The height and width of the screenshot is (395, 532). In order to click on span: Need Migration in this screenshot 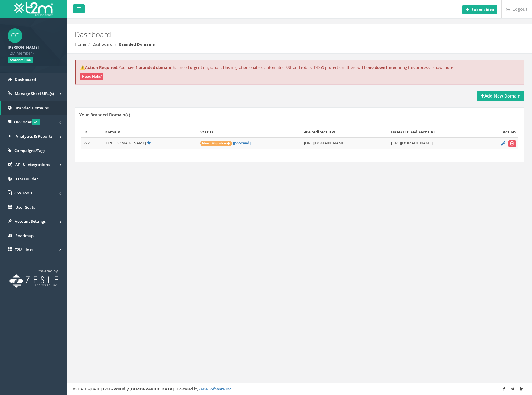, I will do `click(216, 143)`.